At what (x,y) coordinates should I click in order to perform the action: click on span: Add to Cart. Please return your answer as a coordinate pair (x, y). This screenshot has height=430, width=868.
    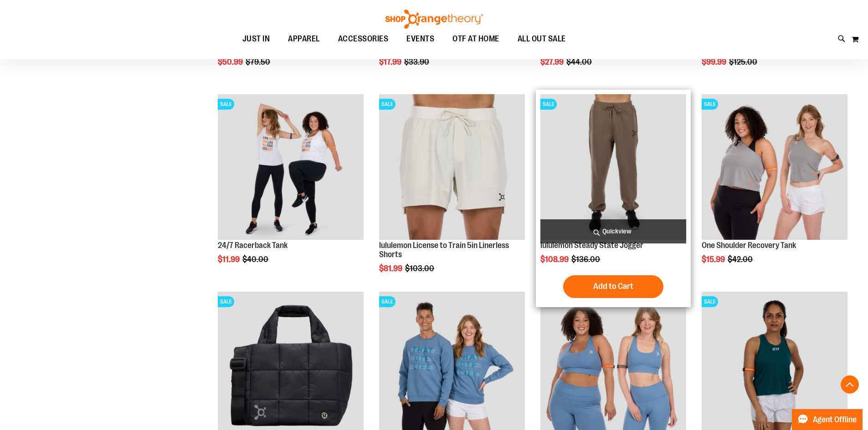
    Looking at the image, I should click on (613, 287).